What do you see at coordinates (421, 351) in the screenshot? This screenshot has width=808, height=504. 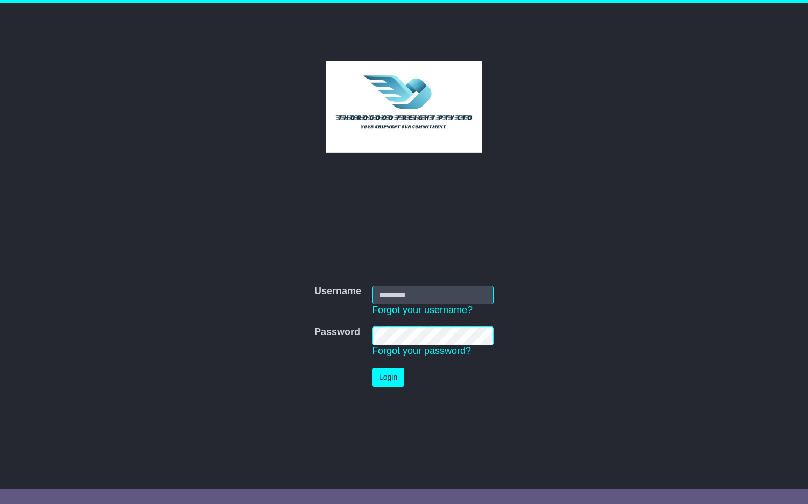 I see `a: Forgot your password?` at bounding box center [421, 351].